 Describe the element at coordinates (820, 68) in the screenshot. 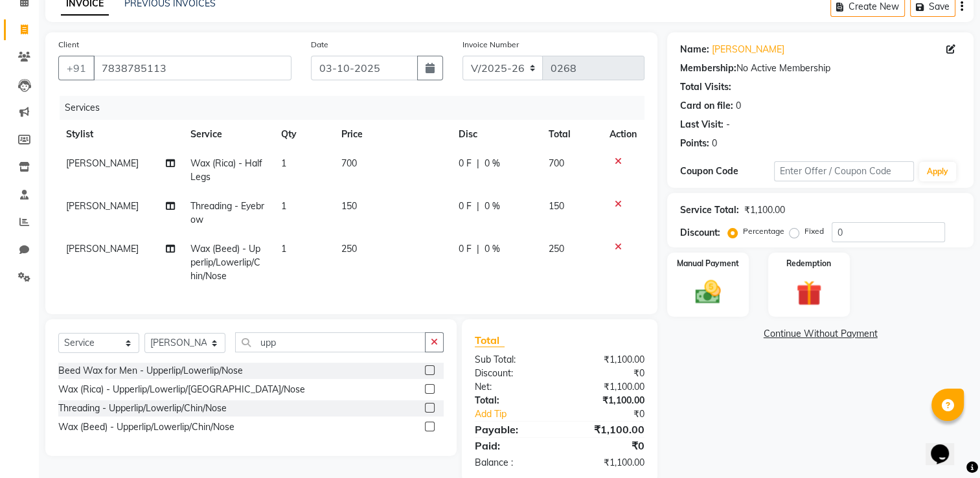

I see `div: No Active Membership` at that location.